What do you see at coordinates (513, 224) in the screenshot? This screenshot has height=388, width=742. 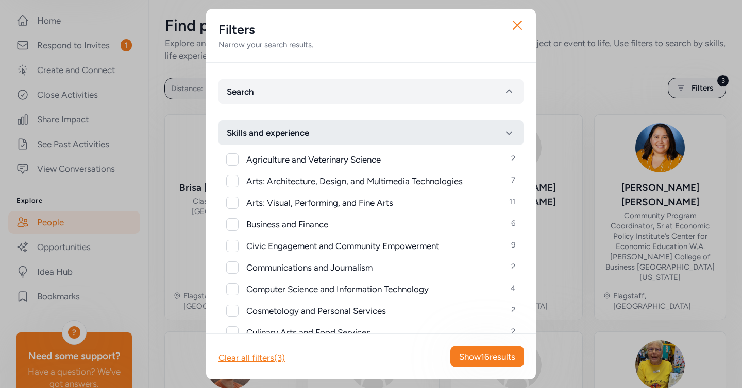 I see `span: 6` at bounding box center [513, 224].